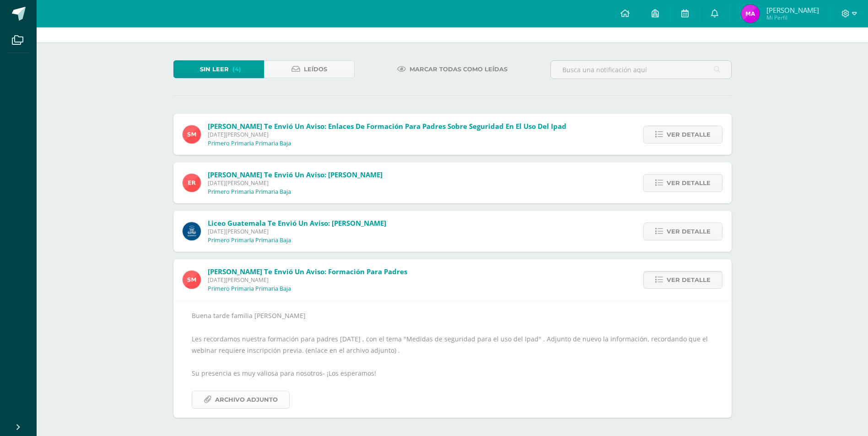 The image size is (868, 436). Describe the element at coordinates (452, 69) in the screenshot. I see `a: Marcar todas como leídas` at that location.